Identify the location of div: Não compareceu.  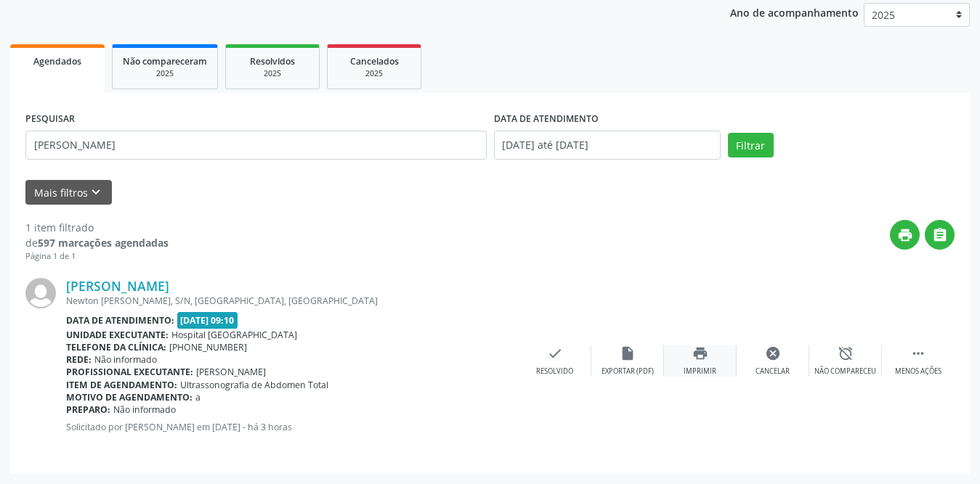
(846, 372).